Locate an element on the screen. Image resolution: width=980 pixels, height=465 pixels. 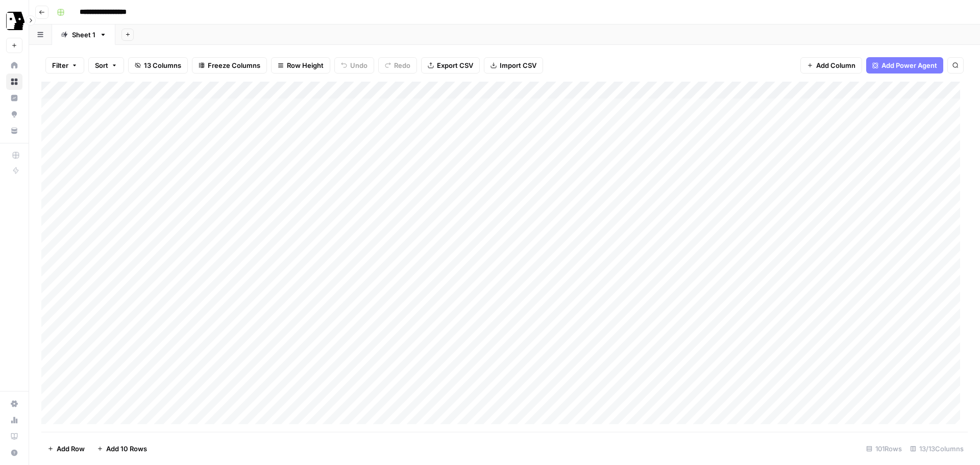
button: Sort is located at coordinates (106, 65).